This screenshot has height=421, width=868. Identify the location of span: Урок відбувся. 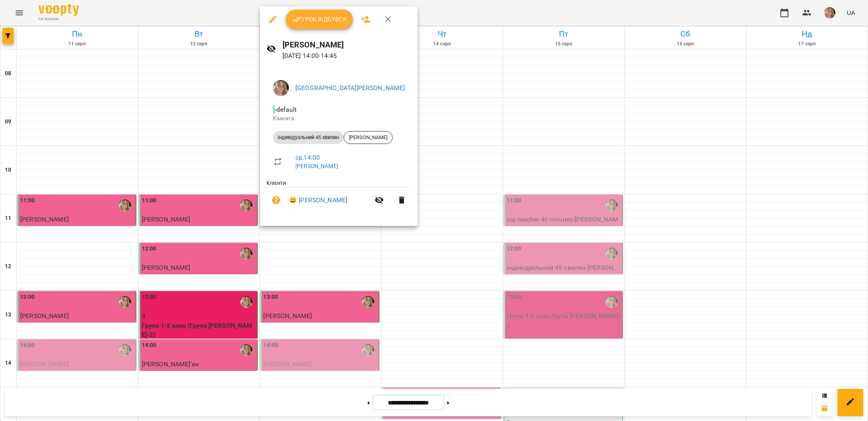
(319, 19).